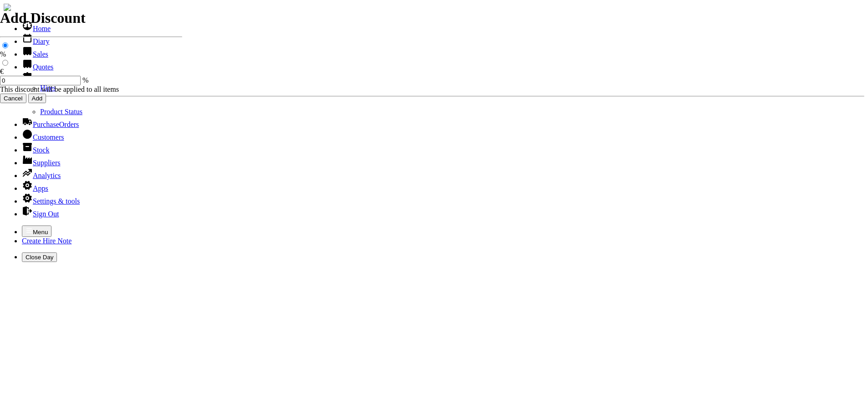  Describe the element at coordinates (50, 124) in the screenshot. I see `a: PurchaseOrders` at that location.